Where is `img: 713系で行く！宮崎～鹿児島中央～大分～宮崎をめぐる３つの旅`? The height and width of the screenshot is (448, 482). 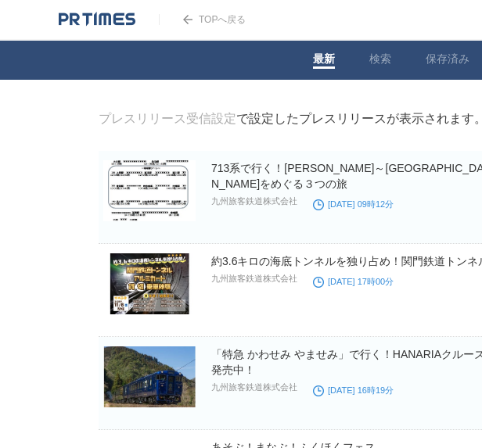 img: 713系で行く！宮崎～鹿児島中央～大分～宮崎をめぐる３つの旅 is located at coordinates (150, 191).